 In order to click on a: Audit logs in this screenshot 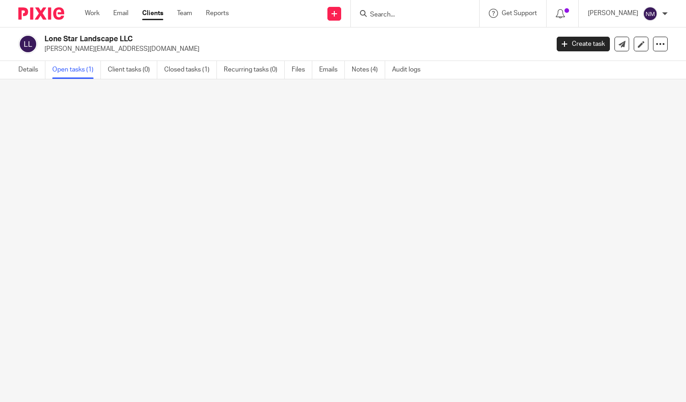, I will do `click(409, 70)`.